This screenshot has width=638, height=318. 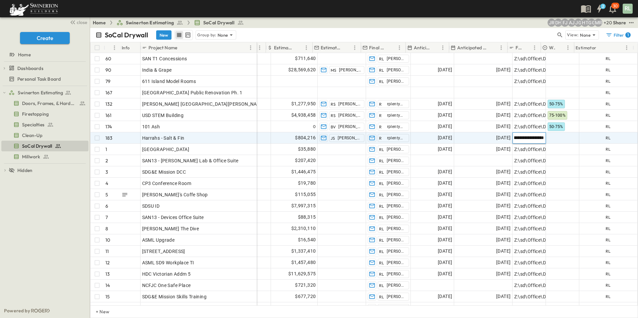 I want to click on p: 132, so click(x=109, y=104).